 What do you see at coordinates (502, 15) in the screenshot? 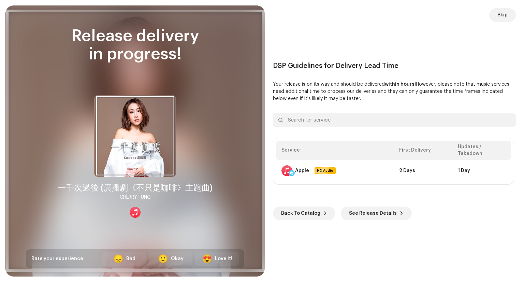
I see `button: Skip` at bounding box center [502, 15].